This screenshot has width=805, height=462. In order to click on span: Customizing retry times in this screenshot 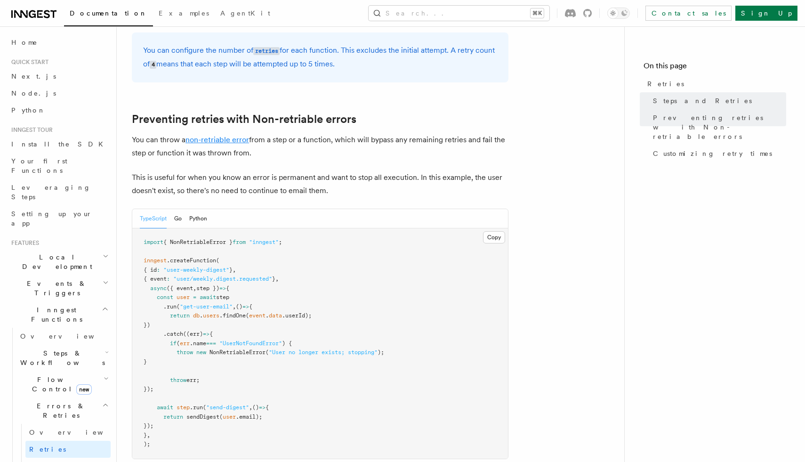, I will do `click(713, 154)`.